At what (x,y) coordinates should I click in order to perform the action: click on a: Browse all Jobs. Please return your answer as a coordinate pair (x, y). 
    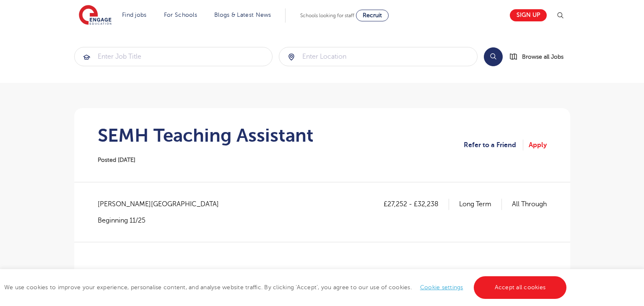
    Looking at the image, I should click on (539, 57).